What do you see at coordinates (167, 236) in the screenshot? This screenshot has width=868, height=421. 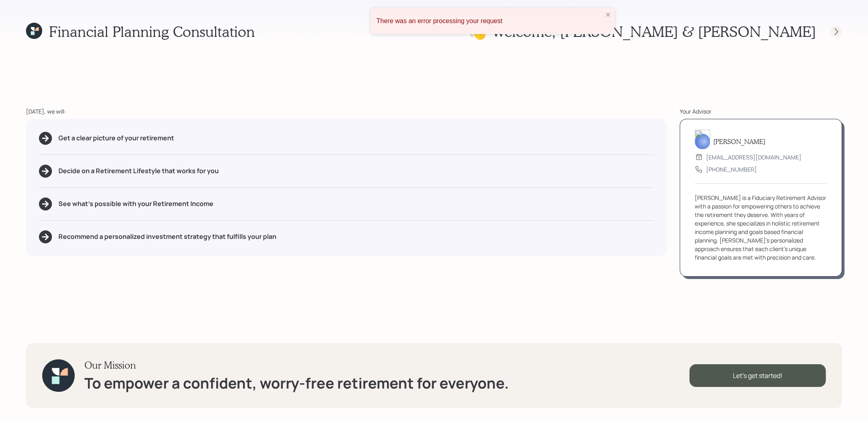 I see `h5: Recommend a personalized investment strategy that fulfills your plan` at bounding box center [167, 236].